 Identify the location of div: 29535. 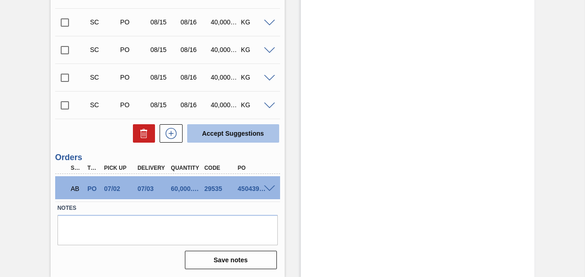
(220, 189).